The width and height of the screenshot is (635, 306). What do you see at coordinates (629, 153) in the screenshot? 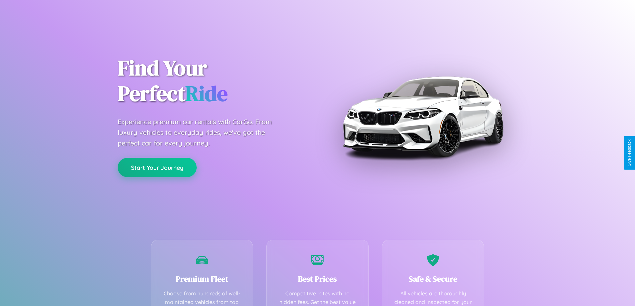
I see `div: Give Feedback` at bounding box center [629, 153].